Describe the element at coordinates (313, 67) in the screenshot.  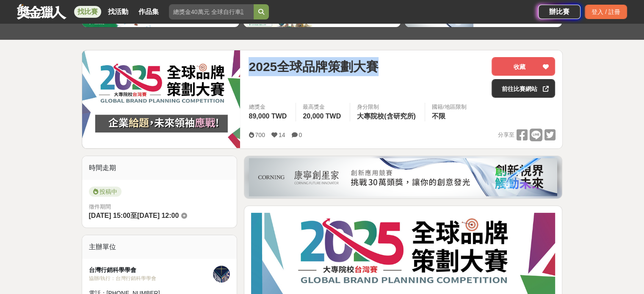
I see `span: 2025全球品牌策劃大賽` at that location.